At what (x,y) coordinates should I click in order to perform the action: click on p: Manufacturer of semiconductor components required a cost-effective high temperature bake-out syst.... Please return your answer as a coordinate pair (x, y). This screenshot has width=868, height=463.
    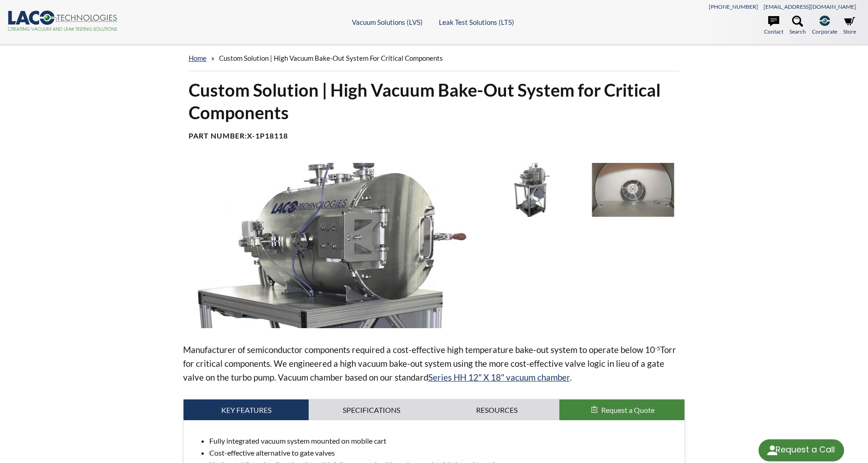
    Looking at the image, I should click on (434, 363).